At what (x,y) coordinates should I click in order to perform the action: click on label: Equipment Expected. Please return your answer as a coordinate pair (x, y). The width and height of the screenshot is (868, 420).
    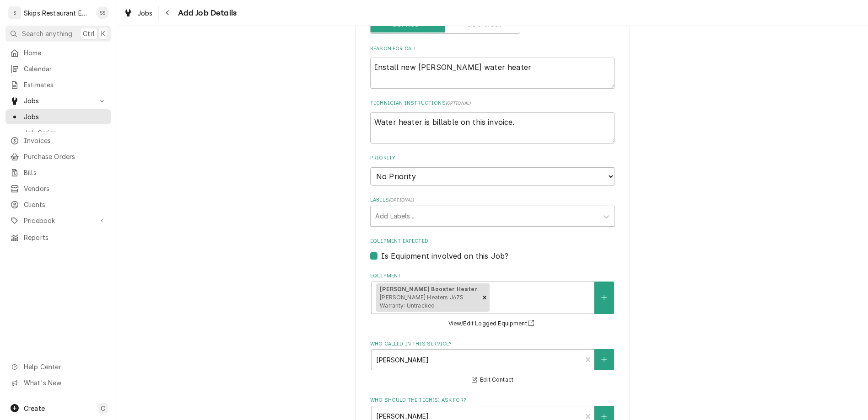
    Looking at the image, I should click on (492, 241).